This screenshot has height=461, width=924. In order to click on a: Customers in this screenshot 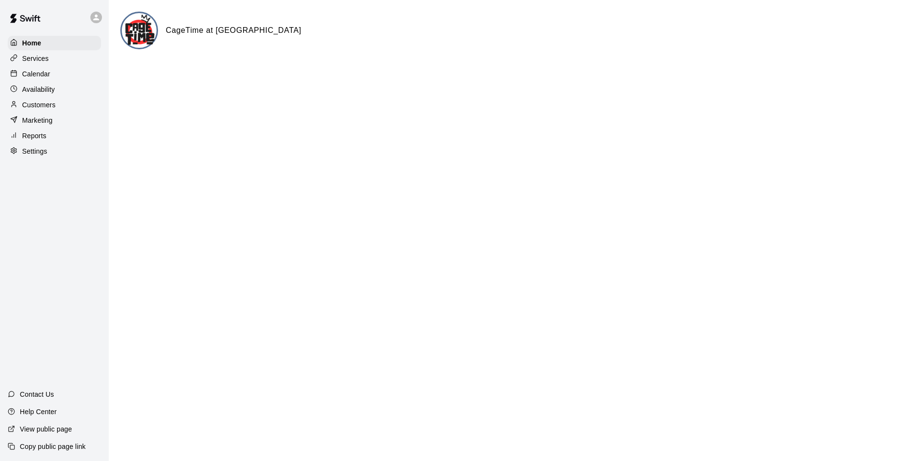, I will do `click(54, 105)`.